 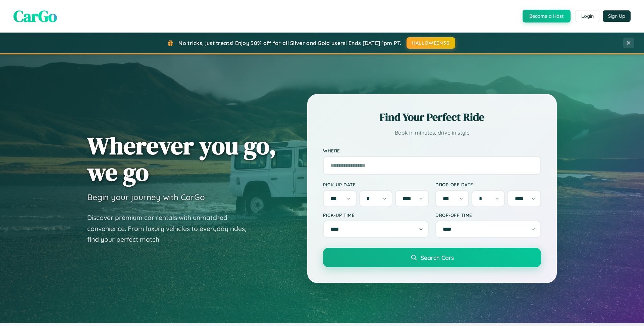 What do you see at coordinates (182, 159) in the screenshot?
I see `h1: Wherever you go, we go` at bounding box center [182, 159].